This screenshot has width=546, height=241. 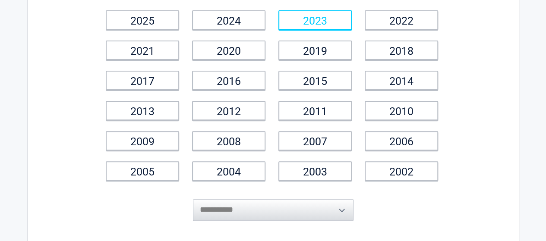 I want to click on a: 2007, so click(x=315, y=141).